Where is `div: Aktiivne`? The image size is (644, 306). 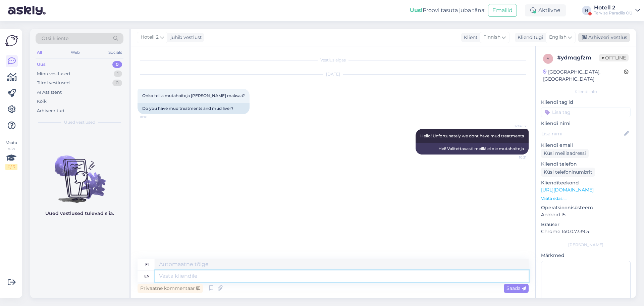
div: Aktiivne is located at coordinates (545, 11).